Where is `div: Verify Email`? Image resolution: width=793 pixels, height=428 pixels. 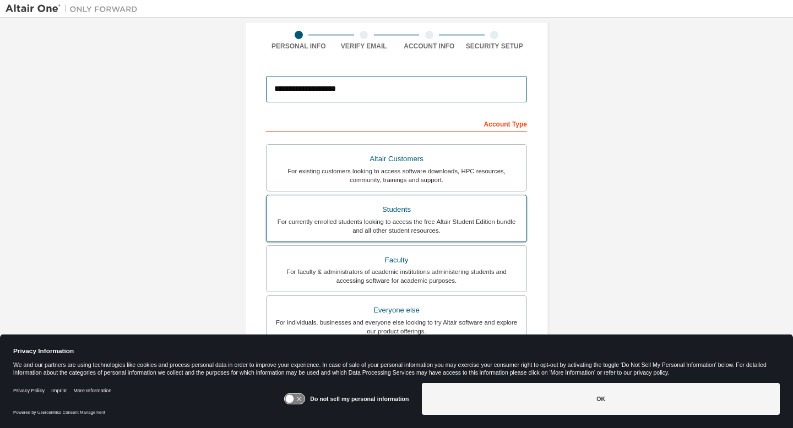
div: Verify Email is located at coordinates (364, 46).